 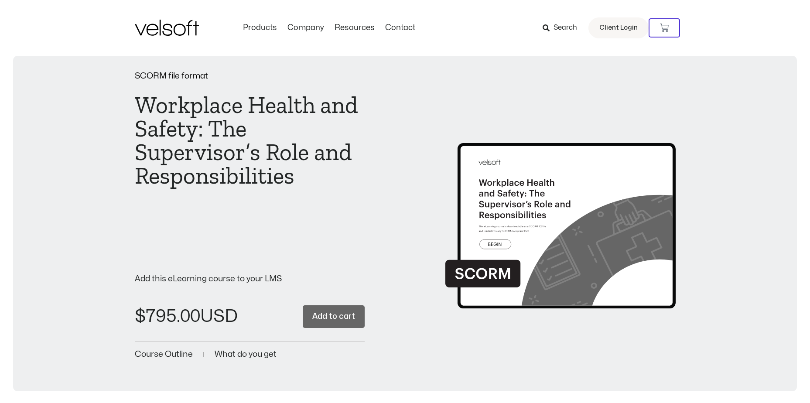 I want to click on a: ResourcesMenu Toggle, so click(x=355, y=28).